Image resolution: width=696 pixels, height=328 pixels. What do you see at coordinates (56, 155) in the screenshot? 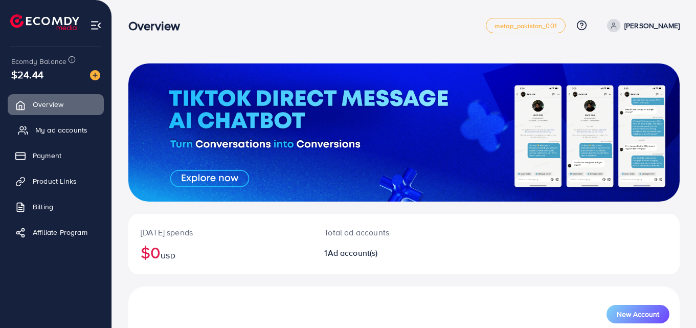
I see `a: Payment` at bounding box center [56, 155].